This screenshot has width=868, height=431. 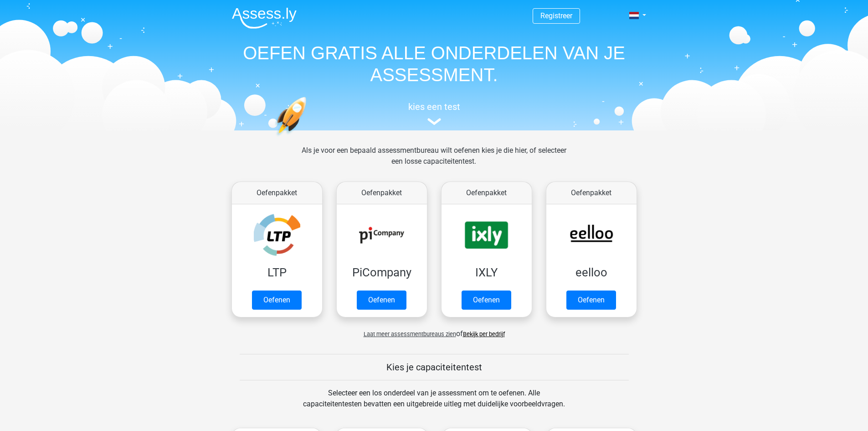 I want to click on span: Laat meer assessmentbureaus zien, so click(x=410, y=334).